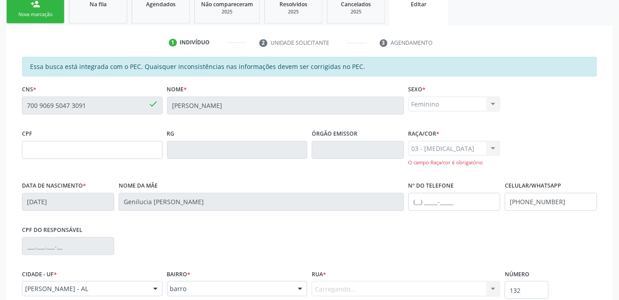 The width and height of the screenshot is (619, 300). I want to click on span: Não compareceram, so click(227, 4).